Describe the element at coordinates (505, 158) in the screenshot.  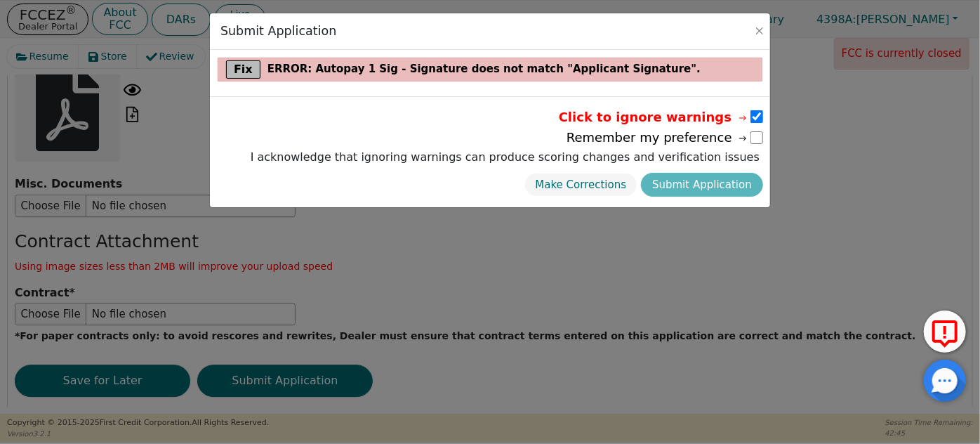
I see `label: I acknowledge that ignoring warnings can produce scoring changes and verification issues` at that location.